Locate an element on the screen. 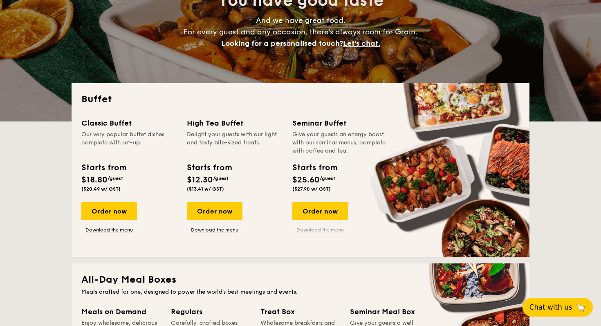  button: Chat with us🦙 is located at coordinates (558, 307).